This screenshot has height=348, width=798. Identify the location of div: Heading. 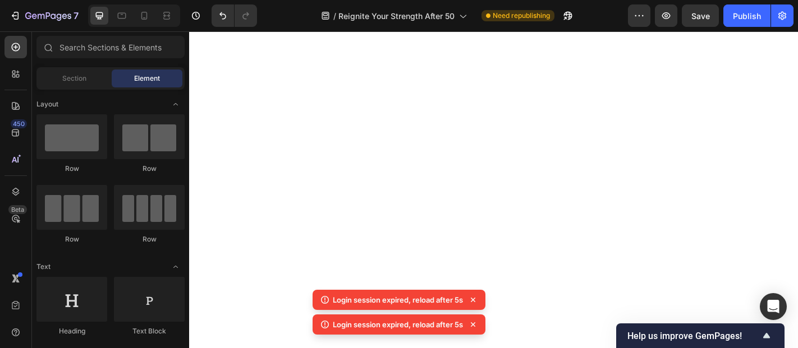
(72, 332).